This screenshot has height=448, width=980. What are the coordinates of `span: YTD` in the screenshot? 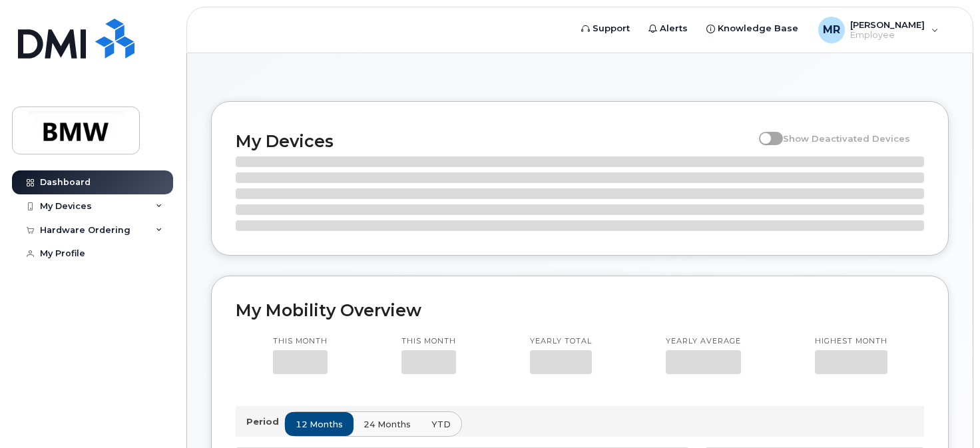 It's located at (441, 424).